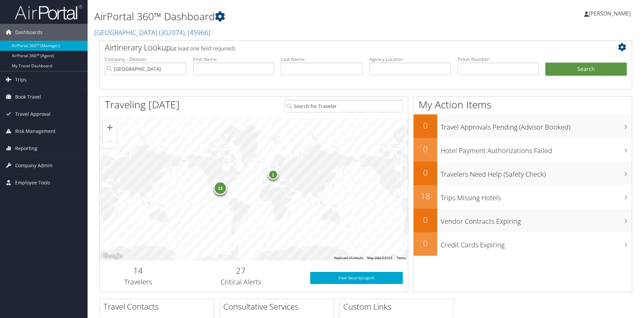 The width and height of the screenshot is (644, 318). Describe the element at coordinates (241, 270) in the screenshot. I see `h2: 27` at that location.